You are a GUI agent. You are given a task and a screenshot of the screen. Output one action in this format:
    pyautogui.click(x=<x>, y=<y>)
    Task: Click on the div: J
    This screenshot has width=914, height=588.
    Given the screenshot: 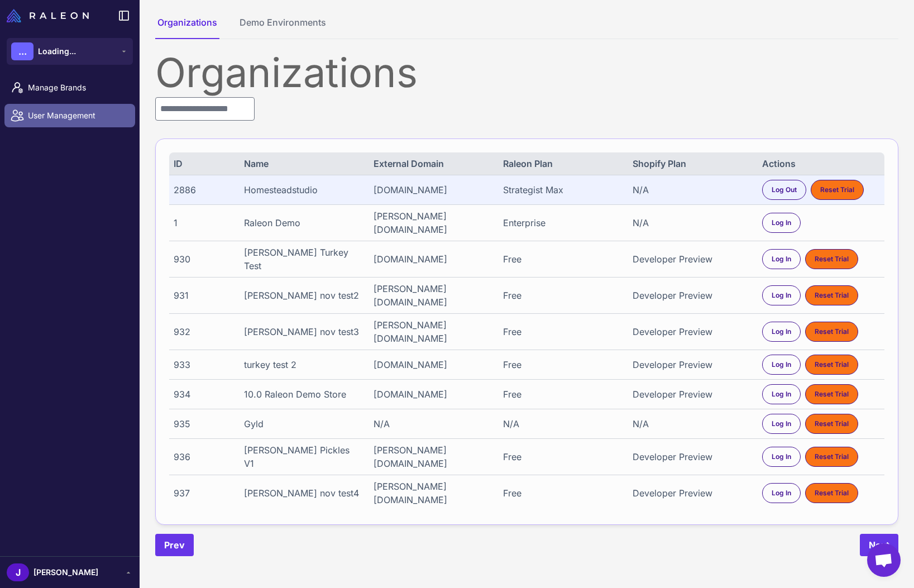 What is the action you would take?
    pyautogui.click(x=18, y=573)
    